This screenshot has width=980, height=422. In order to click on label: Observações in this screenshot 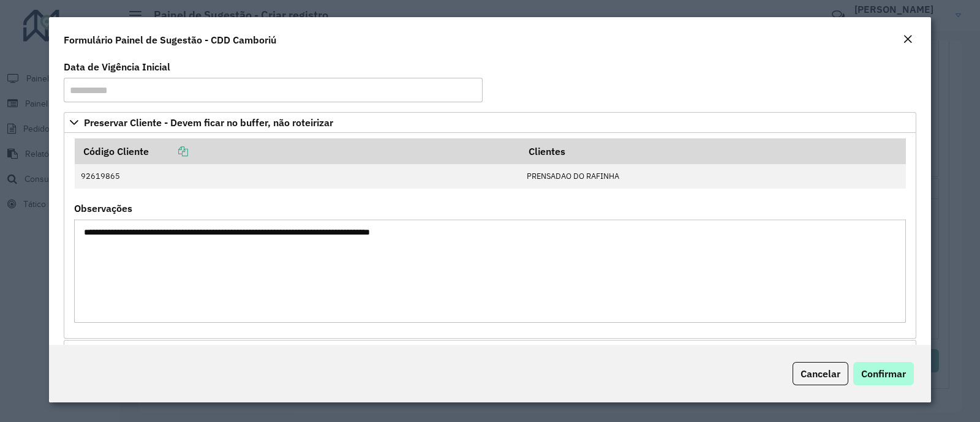, I will do `click(103, 208)`.